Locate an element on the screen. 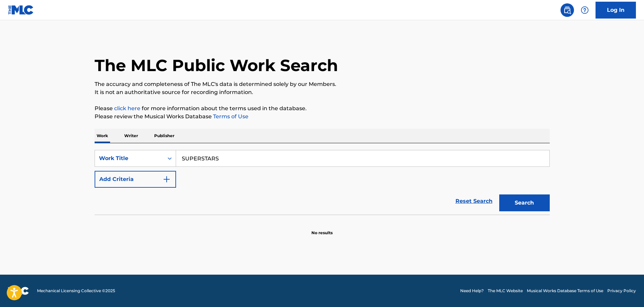 Image resolution: width=644 pixels, height=307 pixels. p: No results is located at coordinates (322, 229).